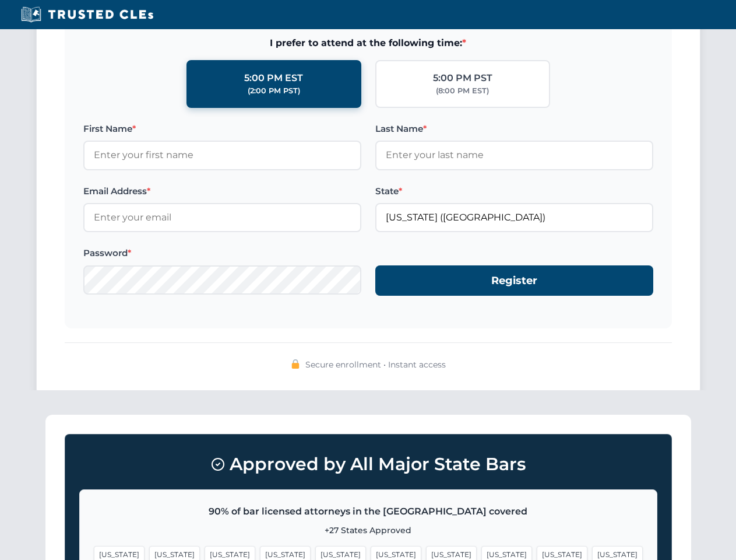 Image resolution: width=736 pixels, height=560 pixels. I want to click on input: California (CA), so click(514, 218).